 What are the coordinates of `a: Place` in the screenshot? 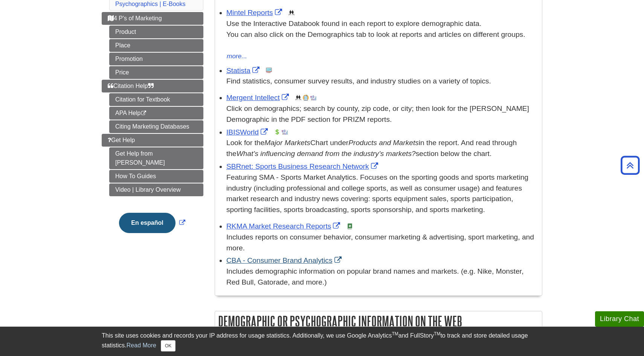 It's located at (157, 45).